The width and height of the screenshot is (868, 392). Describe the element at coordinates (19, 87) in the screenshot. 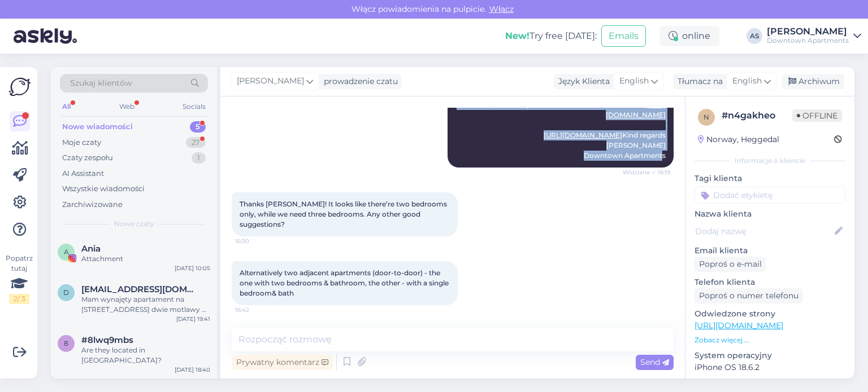

I see `img: Askly Logo` at that location.